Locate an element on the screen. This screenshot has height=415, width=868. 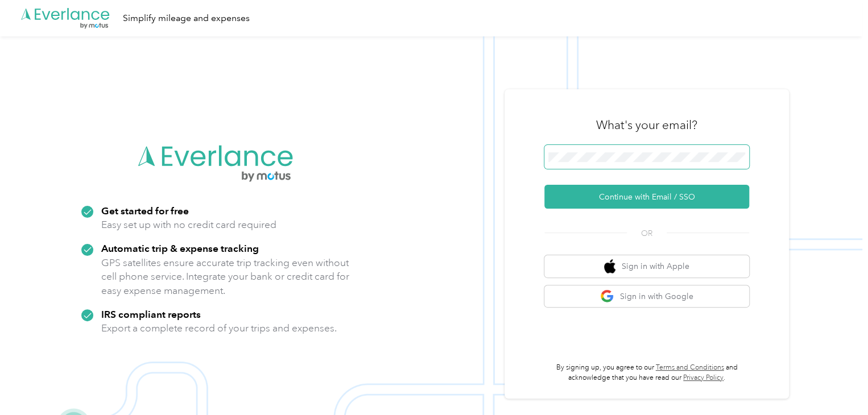
span: OR is located at coordinates (647, 233).